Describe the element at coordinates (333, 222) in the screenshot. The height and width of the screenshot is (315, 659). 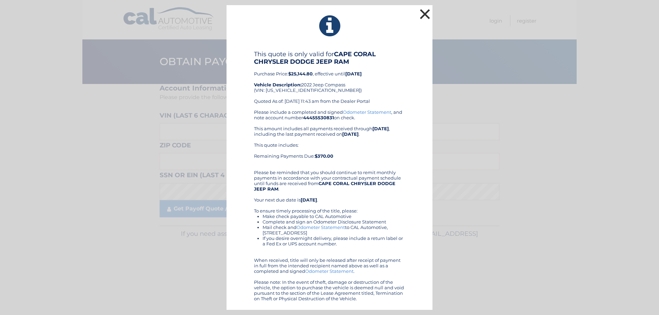
I see `li: Complete and sign an Odometer Disclosure Statement` at that location.